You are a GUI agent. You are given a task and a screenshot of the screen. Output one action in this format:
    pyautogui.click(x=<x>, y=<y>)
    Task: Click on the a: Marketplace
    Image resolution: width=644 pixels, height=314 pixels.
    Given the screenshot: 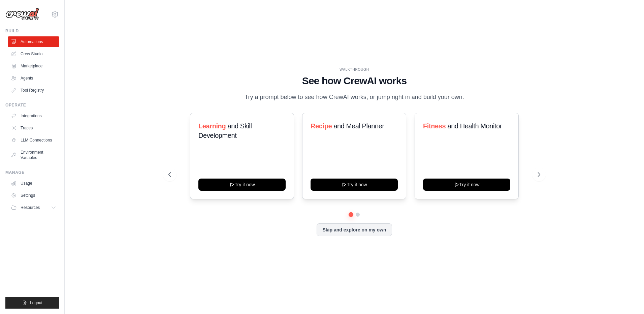 What is the action you would take?
    pyautogui.click(x=33, y=66)
    